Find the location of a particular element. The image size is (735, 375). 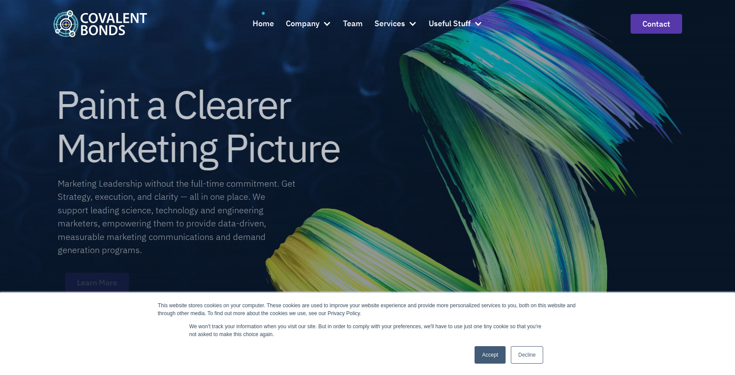

div: Marketing Leadership without the full-time commitment. Get Strategy, execution, and clarity — all... is located at coordinates (177, 217).